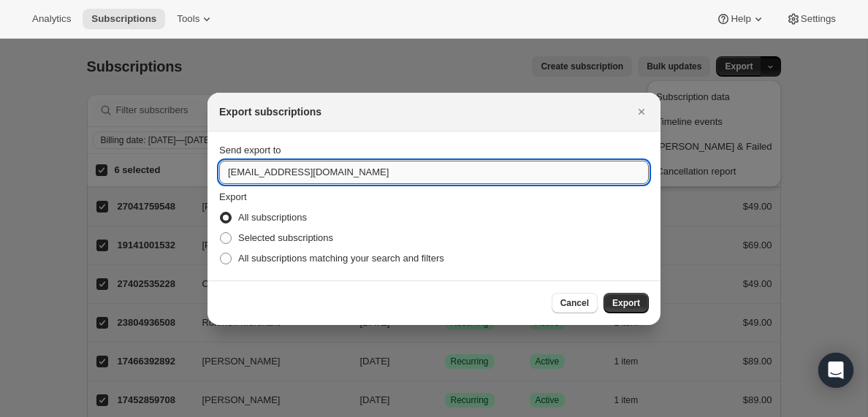  What do you see at coordinates (819, 19) in the screenshot?
I see `span: Settings` at bounding box center [819, 19].